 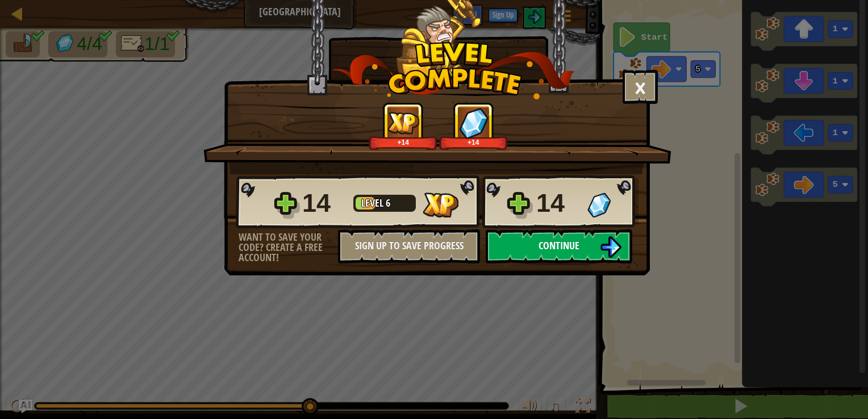 I want to click on span: 6, so click(x=388, y=203).